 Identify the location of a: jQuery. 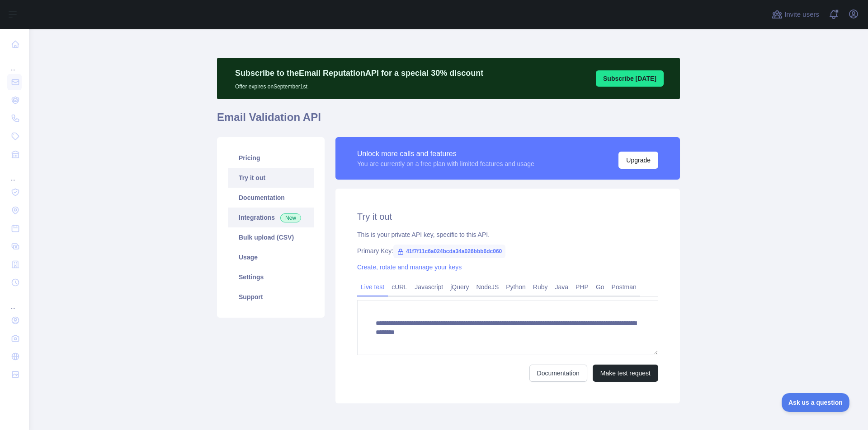
(459, 287).